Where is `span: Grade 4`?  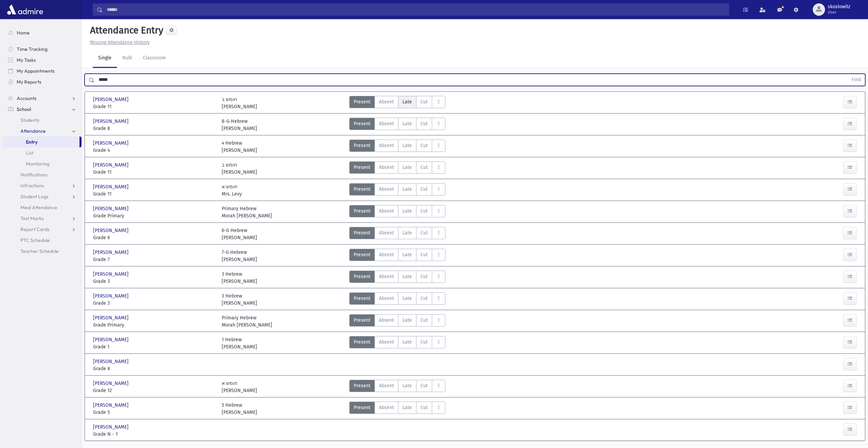
span: Grade 4 is located at coordinates (154, 150).